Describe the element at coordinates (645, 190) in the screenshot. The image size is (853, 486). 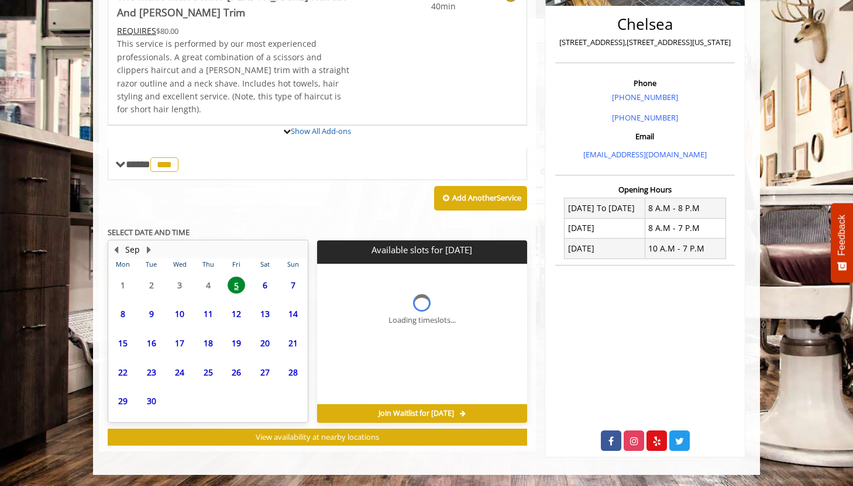
I see `h3: Opening Hours` at that location.